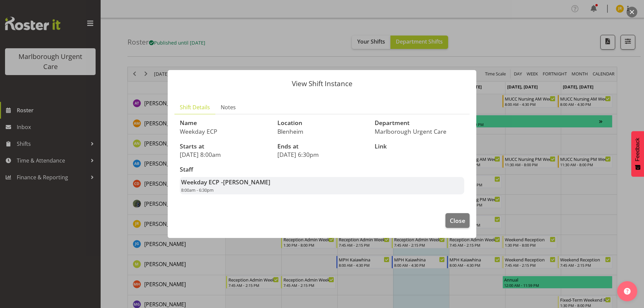 The image size is (644, 308). I want to click on span: Close, so click(458, 221).